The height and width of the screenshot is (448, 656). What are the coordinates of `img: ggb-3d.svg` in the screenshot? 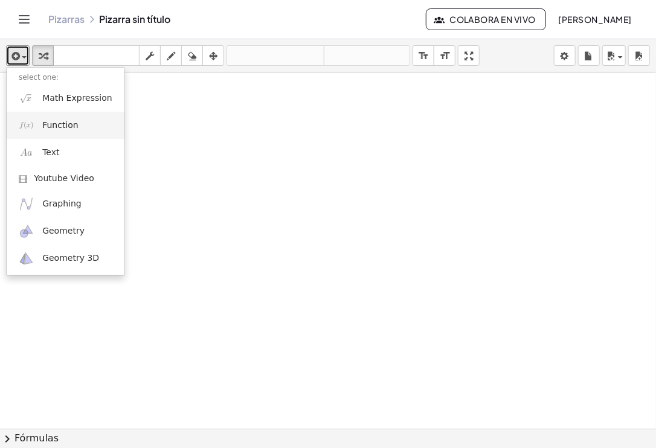 It's located at (26, 258).